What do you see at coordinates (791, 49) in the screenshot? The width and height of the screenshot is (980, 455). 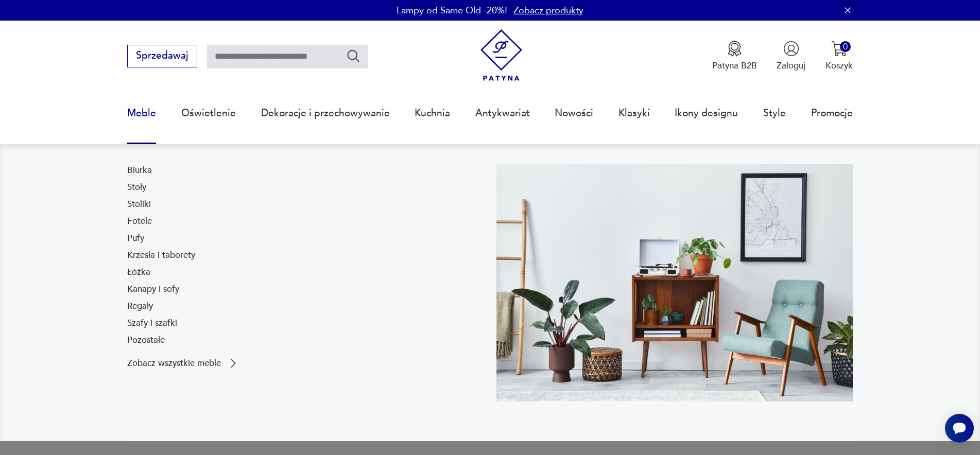 I see `img: Ikonka użytkownika` at bounding box center [791, 49].